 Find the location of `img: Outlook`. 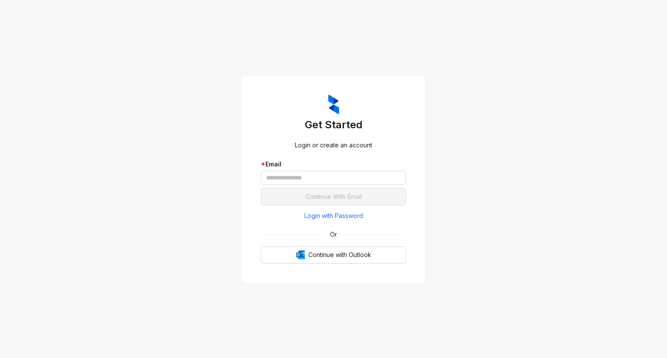

img: Outlook is located at coordinates (300, 255).